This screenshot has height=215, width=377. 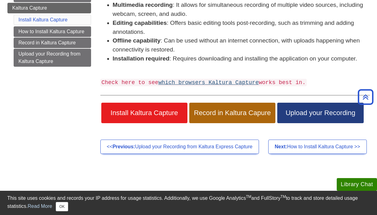 I want to click on a: <<Previous:Upload your Recording from Kaltura Express Capture, so click(x=180, y=147).